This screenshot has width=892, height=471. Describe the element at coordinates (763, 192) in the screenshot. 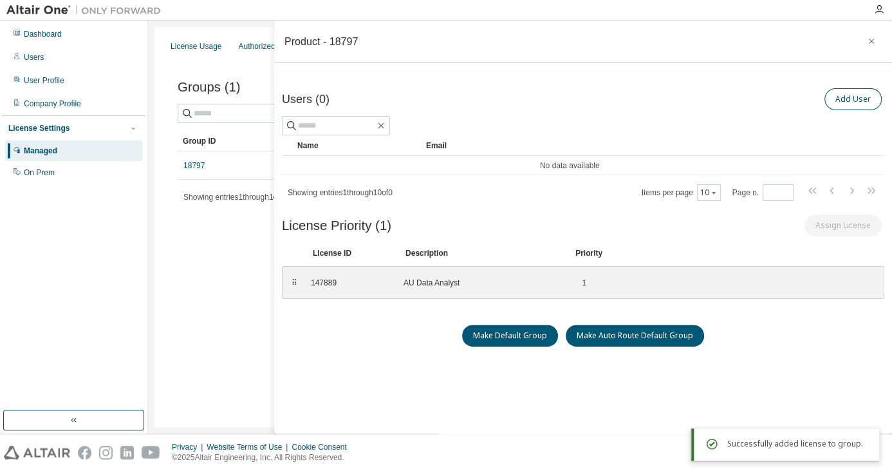

I see `span: Page n.` at that location.